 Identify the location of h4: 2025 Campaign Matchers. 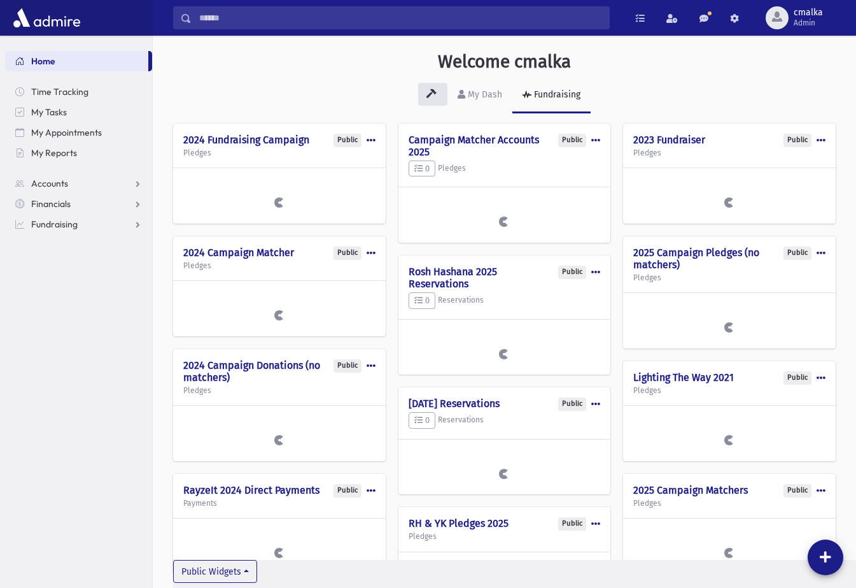
(730, 490).